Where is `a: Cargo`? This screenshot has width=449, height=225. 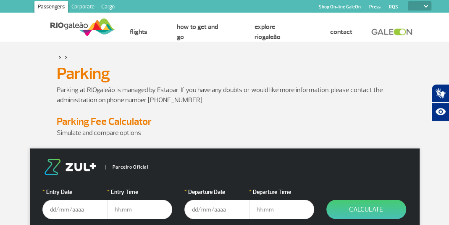 a: Cargo is located at coordinates (108, 8).